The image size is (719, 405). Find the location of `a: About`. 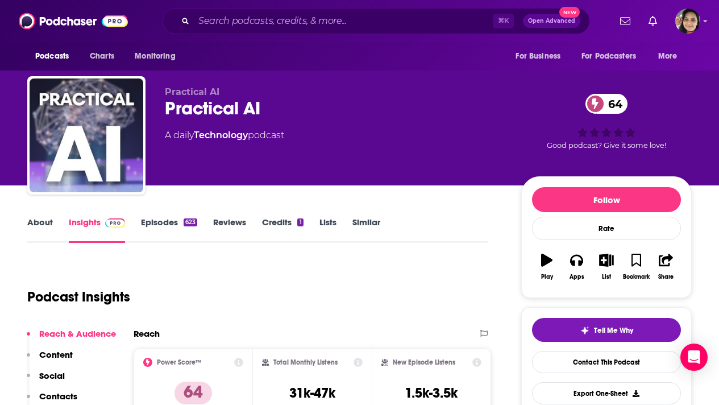

a: About is located at coordinates (40, 230).